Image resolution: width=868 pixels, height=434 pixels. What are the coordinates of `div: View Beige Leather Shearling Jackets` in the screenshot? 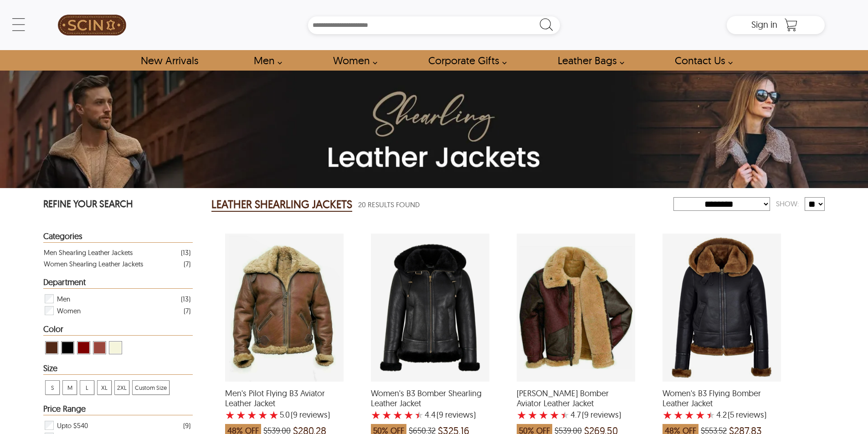 It's located at (115, 348).